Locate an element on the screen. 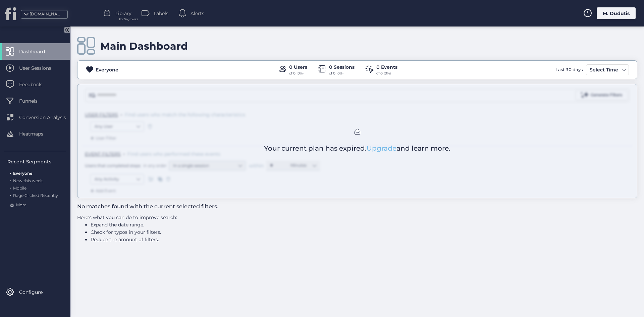 The width and height of the screenshot is (644, 317). span: Alerts is located at coordinates (197, 13).